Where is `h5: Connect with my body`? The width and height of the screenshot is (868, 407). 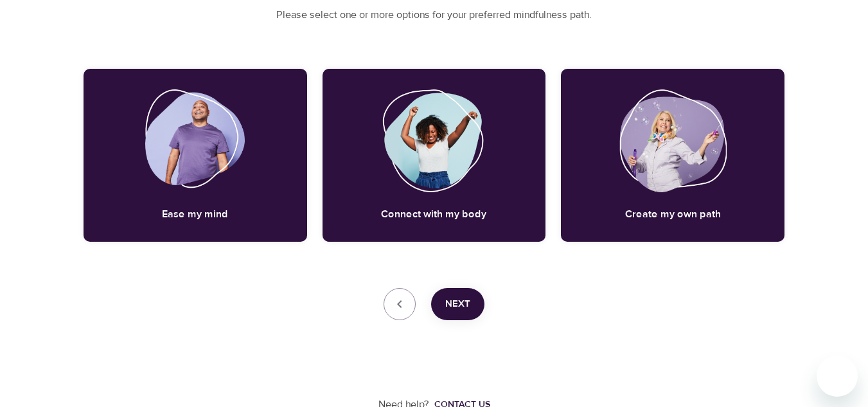
h5: Connect with my body is located at coordinates (434, 214).